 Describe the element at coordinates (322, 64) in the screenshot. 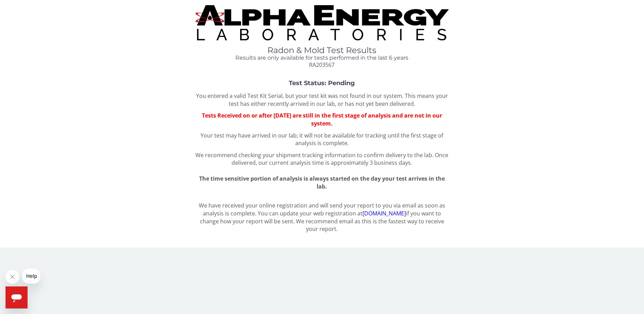

I see `span: RA203567` at that location.